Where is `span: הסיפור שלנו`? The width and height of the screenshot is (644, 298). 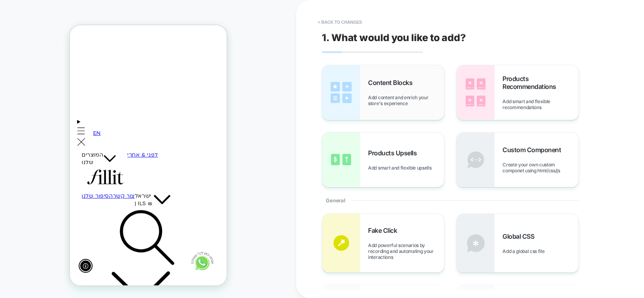
span: הסיפור שלנו is located at coordinates (27, 171).